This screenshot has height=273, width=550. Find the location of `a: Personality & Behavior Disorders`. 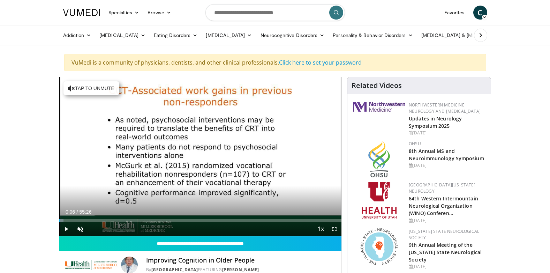

a: Personality & Behavior Disorders is located at coordinates (372, 35).